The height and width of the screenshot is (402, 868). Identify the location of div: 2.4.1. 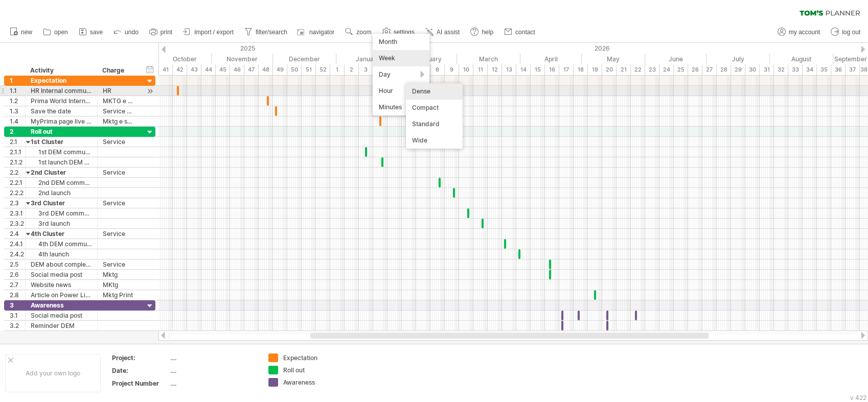
(17, 244).